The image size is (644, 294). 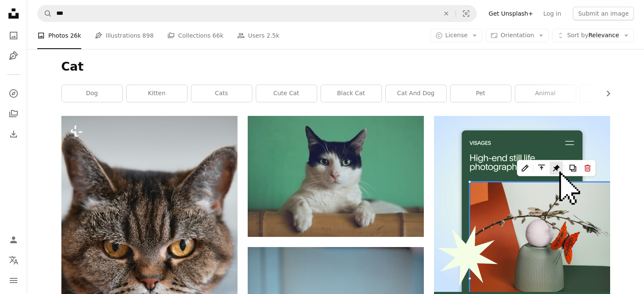 I want to click on a: Users 2.5k, so click(x=258, y=35).